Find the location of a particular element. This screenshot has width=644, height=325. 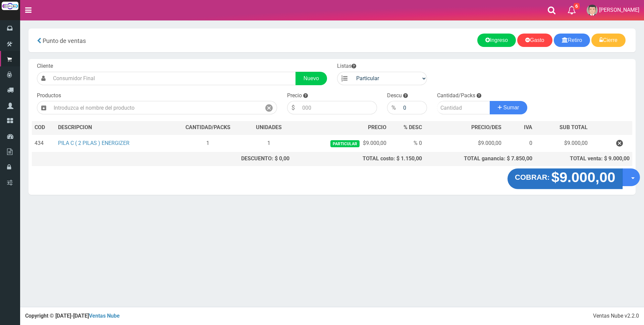

span: CRIPCION is located at coordinates (80, 127).